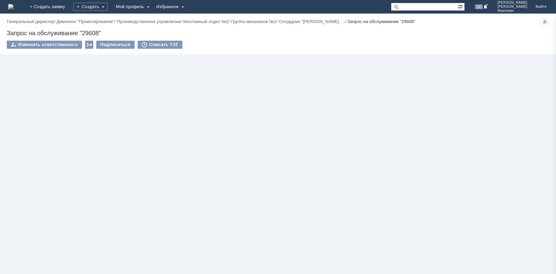 Image resolution: width=556 pixels, height=274 pixels. Describe the element at coordinates (11, 7) in the screenshot. I see `a: Перейти на домашнюю страницу` at that location.